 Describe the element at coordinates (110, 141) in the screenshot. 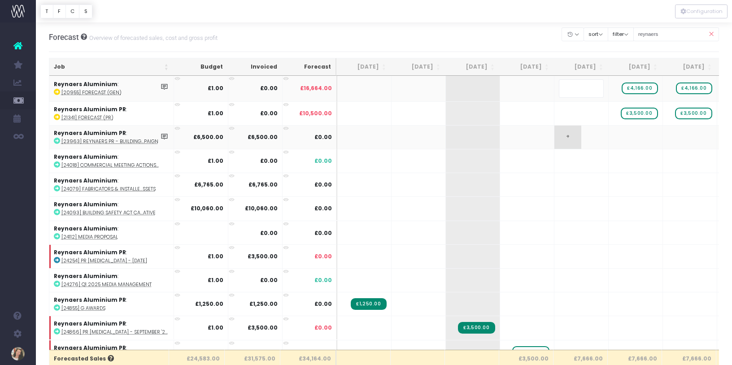

I see `abbr: [23963] Reynaers PR - Building Safety Act/ building for the future campaign` at that location.